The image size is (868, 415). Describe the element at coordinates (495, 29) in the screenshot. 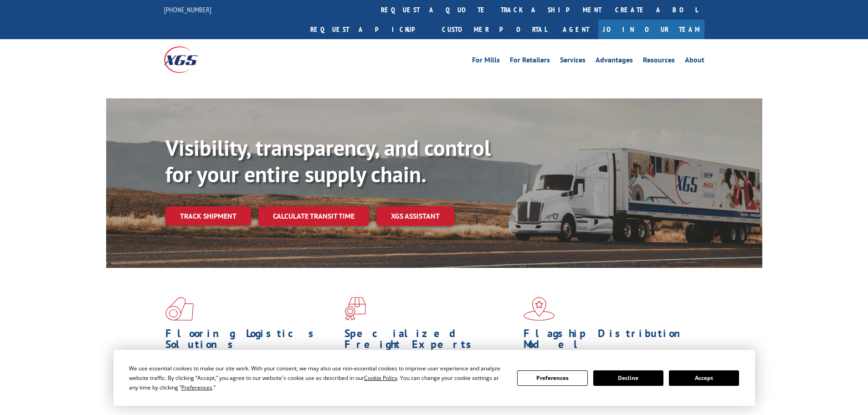

I see `a: Customer Portal` at that location.